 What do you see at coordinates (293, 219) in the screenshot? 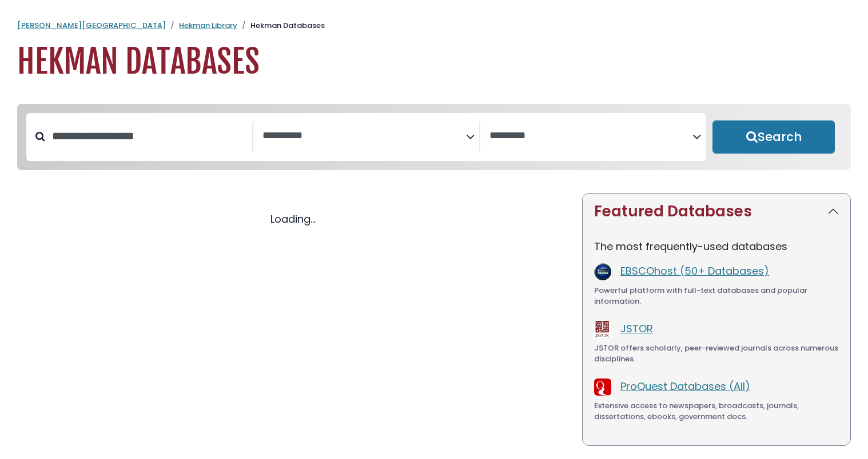
I see `div: Loading...` at bounding box center [293, 219].